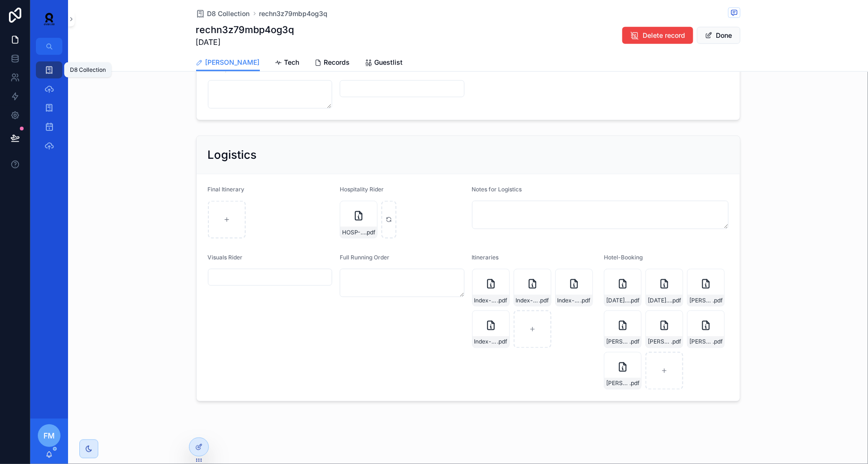 The height and width of the screenshot is (464, 868). I want to click on div: D8 Collection, so click(88, 70).